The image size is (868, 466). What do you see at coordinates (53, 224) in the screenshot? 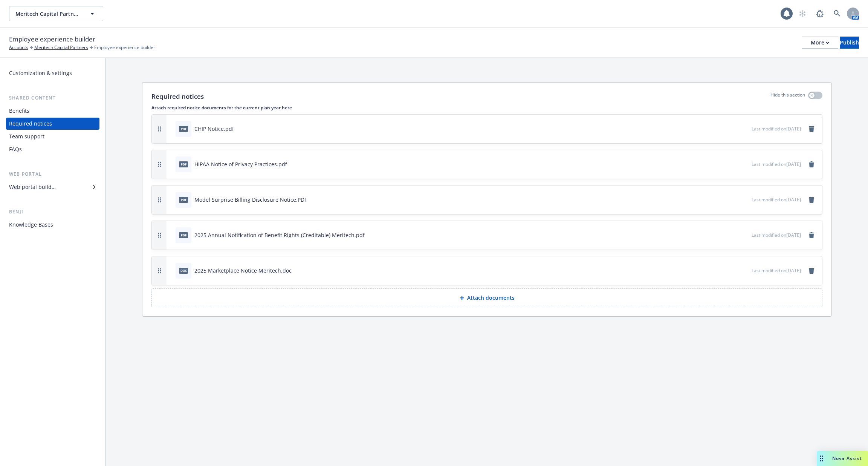
I see `a: Knowledge Bases` at bounding box center [53, 224].